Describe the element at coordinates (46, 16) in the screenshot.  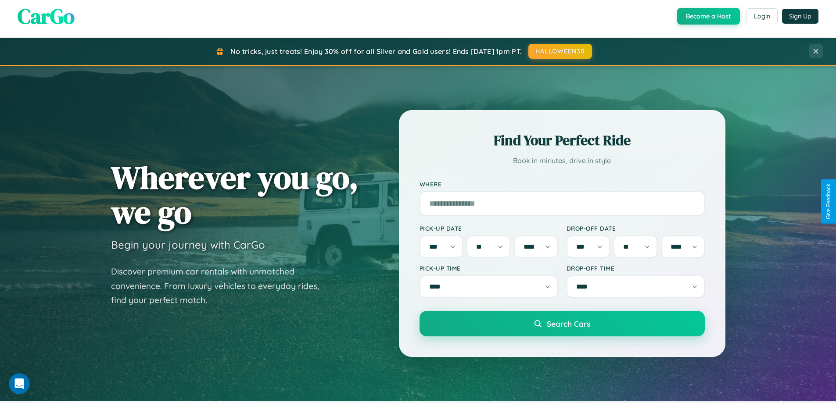
I see `span: CarGo` at that location.